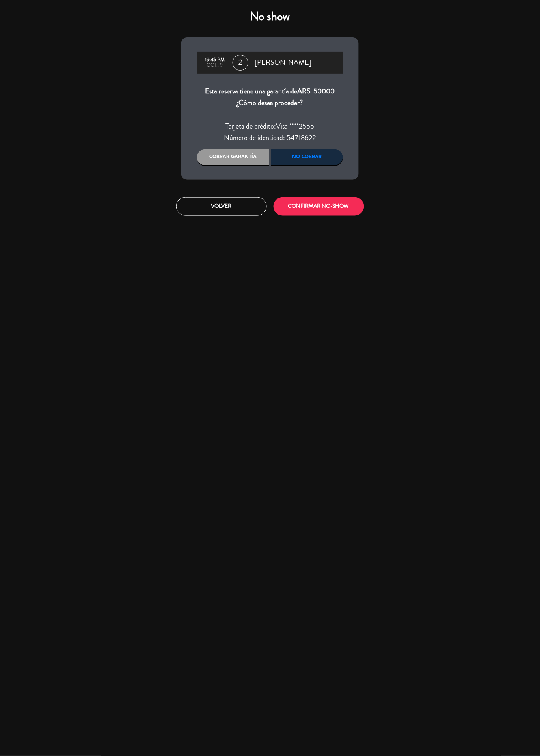 The image size is (540, 756). What do you see at coordinates (270, 127) in the screenshot?
I see `div: Tarjeta de crédito:` at bounding box center [270, 127].